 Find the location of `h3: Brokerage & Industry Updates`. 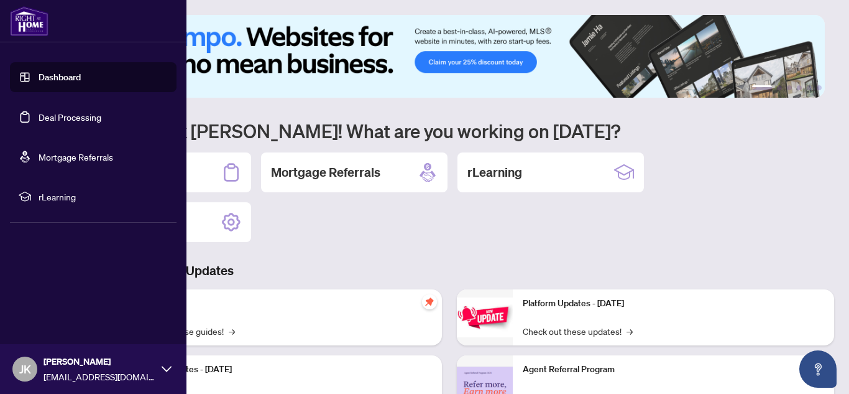

h3: Brokerage & Industry Updates is located at coordinates (450, 270).